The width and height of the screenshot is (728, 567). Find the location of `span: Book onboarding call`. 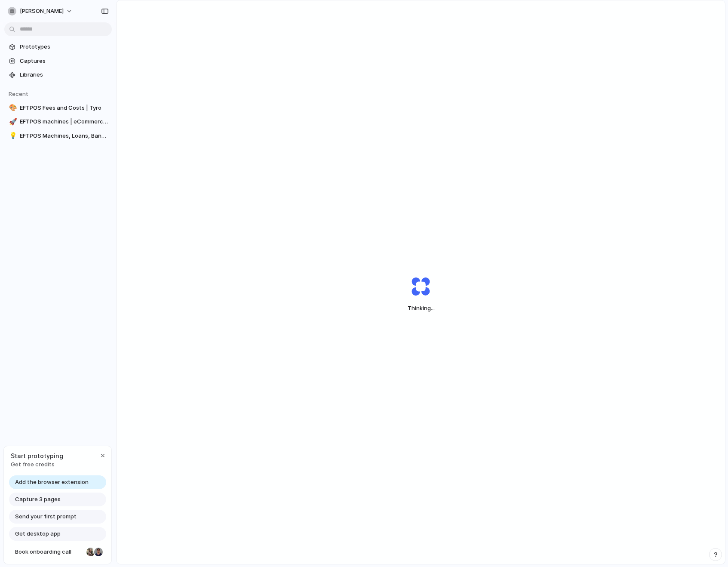

span: Book onboarding call is located at coordinates (49, 552).